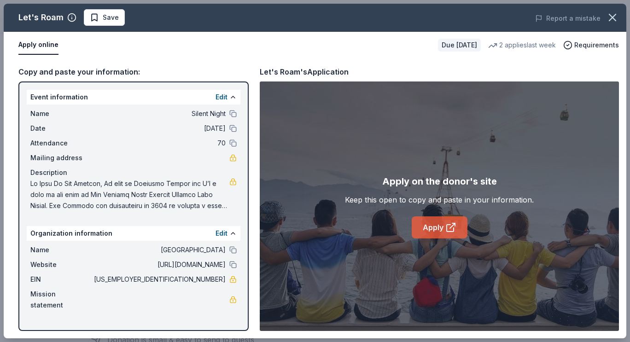  What do you see at coordinates (522, 45) in the screenshot?
I see `div: 2 applies last week` at bounding box center [522, 45].